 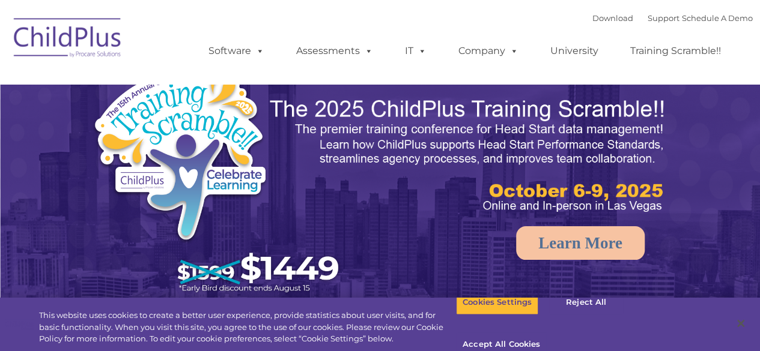 What do you see at coordinates (236, 51) in the screenshot?
I see `a: Software` at bounding box center [236, 51].